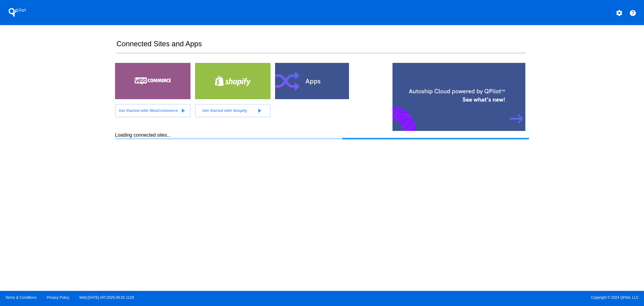 Image resolution: width=644 pixels, height=306 pixels. Describe the element at coordinates (619, 13) in the screenshot. I see `mat-icon: settings` at that location.